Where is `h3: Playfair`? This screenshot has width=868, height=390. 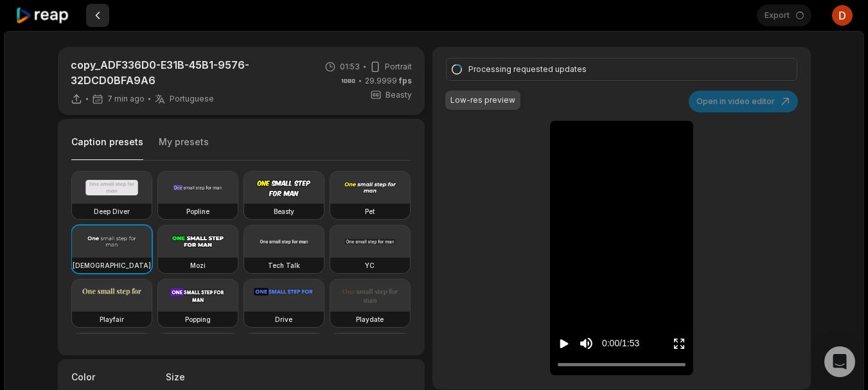 h3: Playfair is located at coordinates (112, 319).